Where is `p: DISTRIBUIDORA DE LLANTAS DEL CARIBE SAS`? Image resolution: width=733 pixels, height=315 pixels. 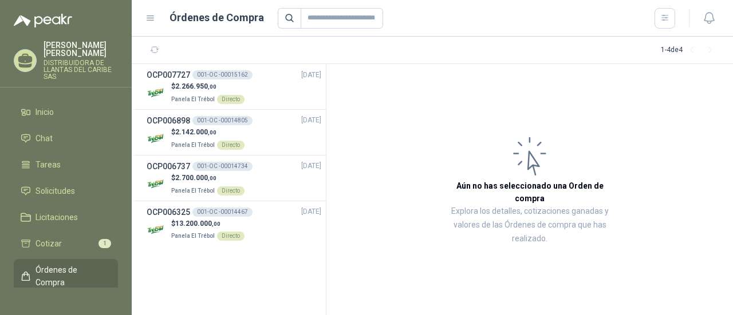
p: DISTRIBUIDORA DE LLANTAS DEL CARIBE SAS is located at coordinates (81, 70).